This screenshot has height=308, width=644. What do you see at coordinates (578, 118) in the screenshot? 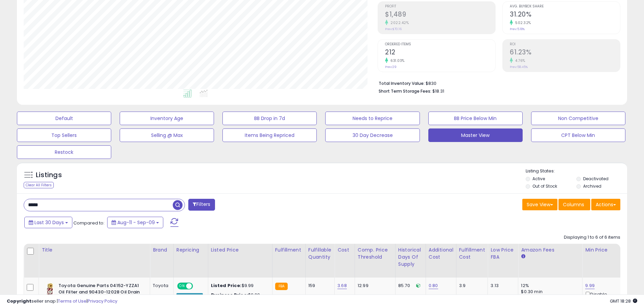
I see `button: Non Competitive` at bounding box center [578, 118].